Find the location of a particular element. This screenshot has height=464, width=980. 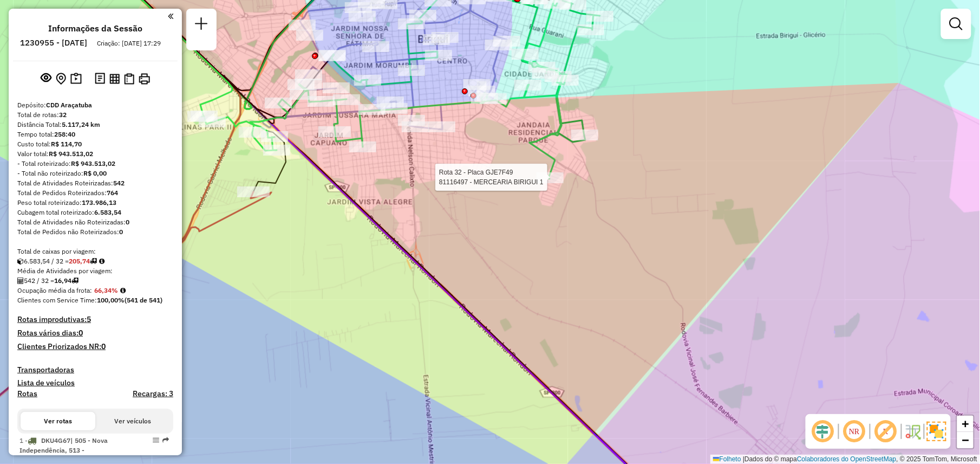

button: Painel de Sugestão is located at coordinates (75, 79).